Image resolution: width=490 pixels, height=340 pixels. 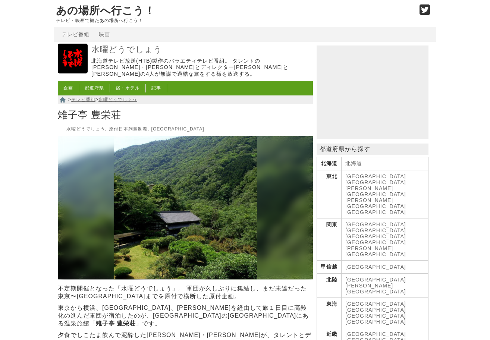 I want to click on a: 北海道, so click(x=353, y=163).